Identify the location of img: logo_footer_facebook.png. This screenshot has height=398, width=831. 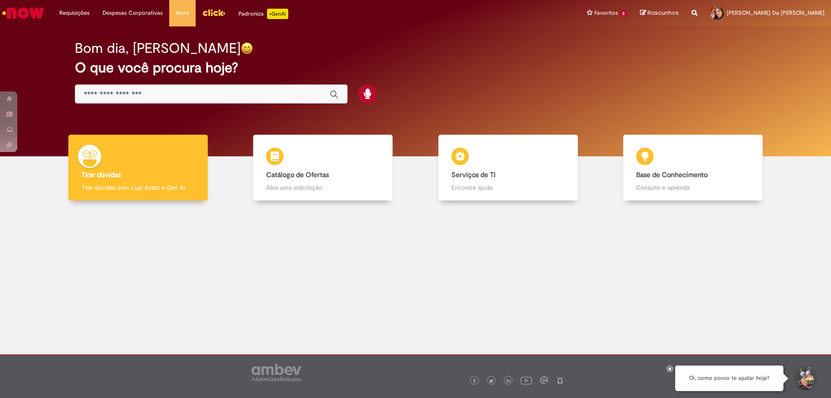
(474, 381).